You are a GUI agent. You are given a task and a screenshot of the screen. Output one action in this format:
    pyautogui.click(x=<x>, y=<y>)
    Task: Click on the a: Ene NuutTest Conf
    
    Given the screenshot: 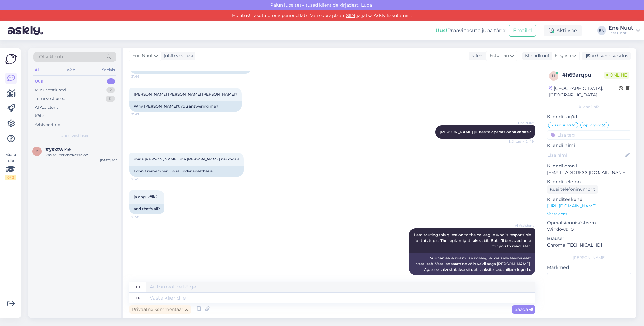 What is the action you would take?
    pyautogui.click(x=624, y=30)
    